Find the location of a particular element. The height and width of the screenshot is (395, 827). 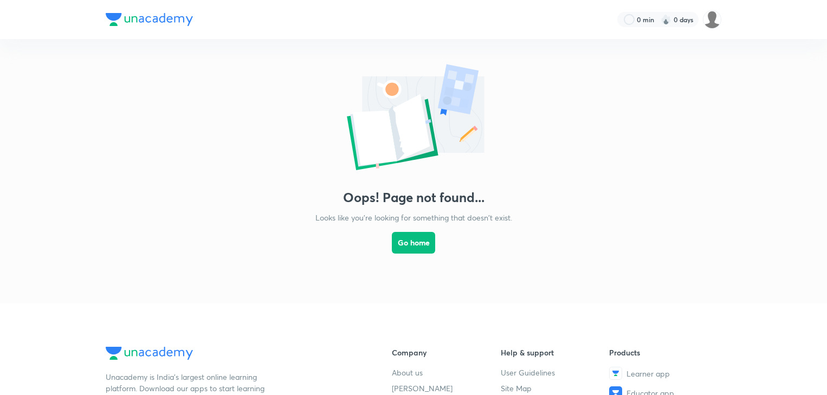

button: Go home is located at coordinates (413, 243).